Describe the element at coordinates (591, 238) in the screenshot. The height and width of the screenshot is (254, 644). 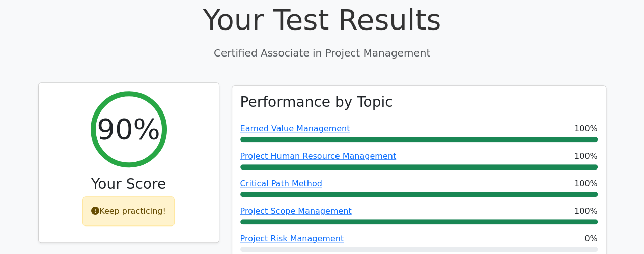
I see `span: 0%` at that location.